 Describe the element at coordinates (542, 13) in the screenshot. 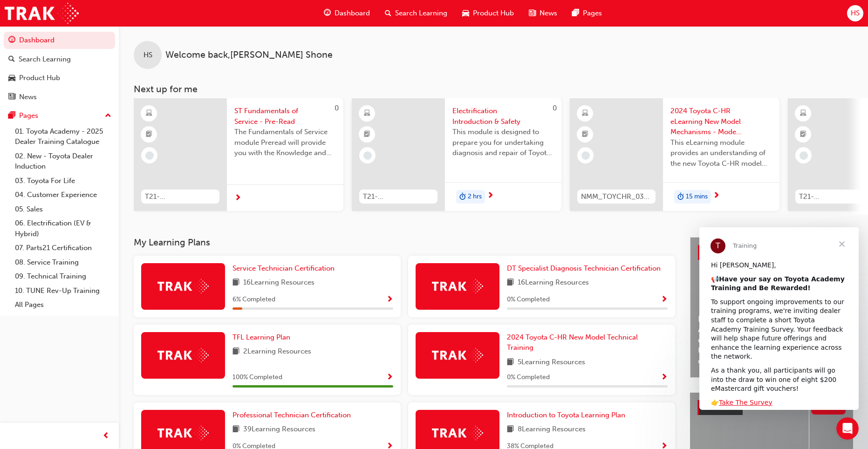

I see `a: news-iconNews` at that location.